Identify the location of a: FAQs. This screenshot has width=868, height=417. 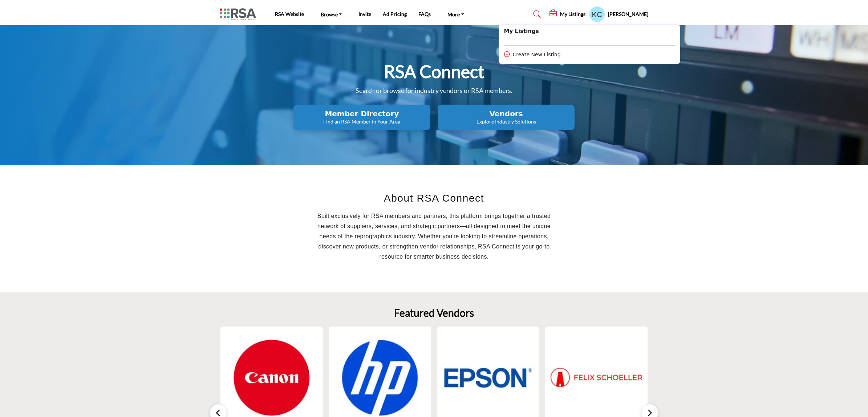
(425, 14).